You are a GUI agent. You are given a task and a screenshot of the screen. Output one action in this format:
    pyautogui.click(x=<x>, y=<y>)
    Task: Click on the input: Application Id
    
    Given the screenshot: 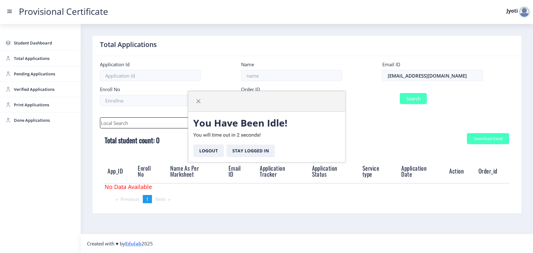 What is the action you would take?
    pyautogui.click(x=150, y=75)
    